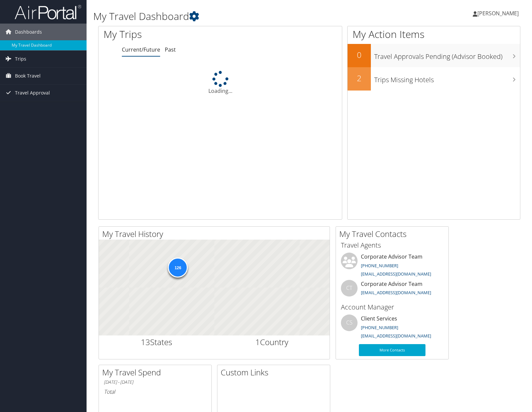 The height and width of the screenshot is (412, 532). Describe the element at coordinates (276, 372) in the screenshot. I see `h2: Custom Links` at that location.